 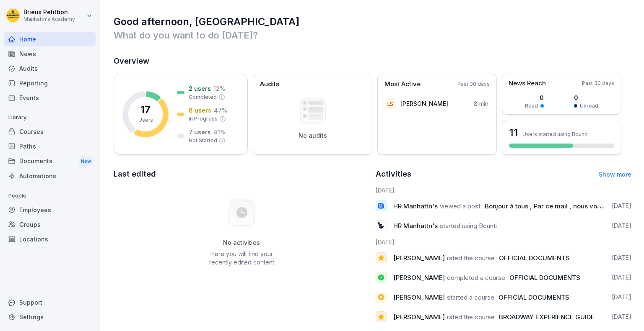 I want to click on a: Locations, so click(x=50, y=239).